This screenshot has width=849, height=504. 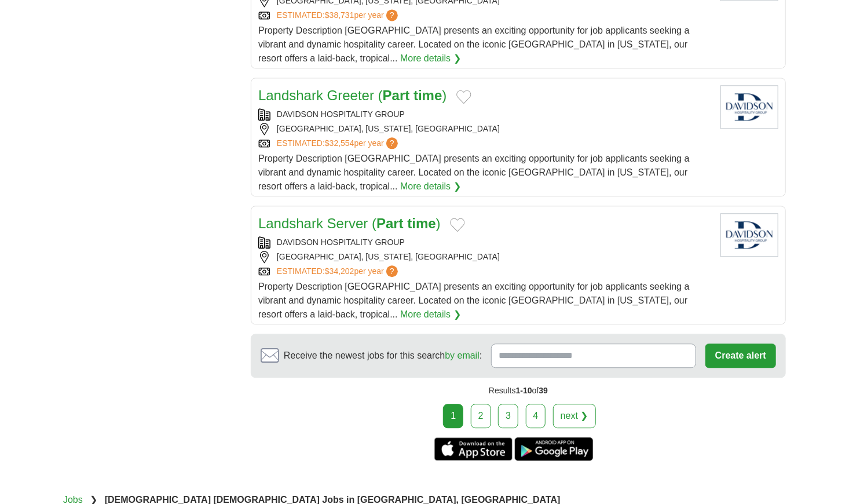 I want to click on a: ESTIMATED:$38,731per year?, so click(x=338, y=15).